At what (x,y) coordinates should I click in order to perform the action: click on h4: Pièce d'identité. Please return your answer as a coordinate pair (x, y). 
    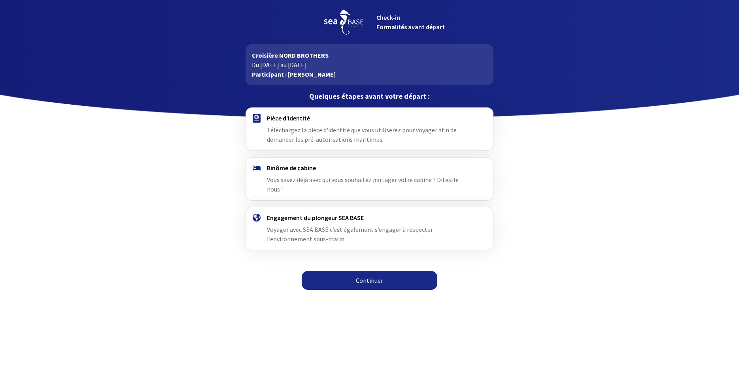
    Looking at the image, I should click on (369, 118).